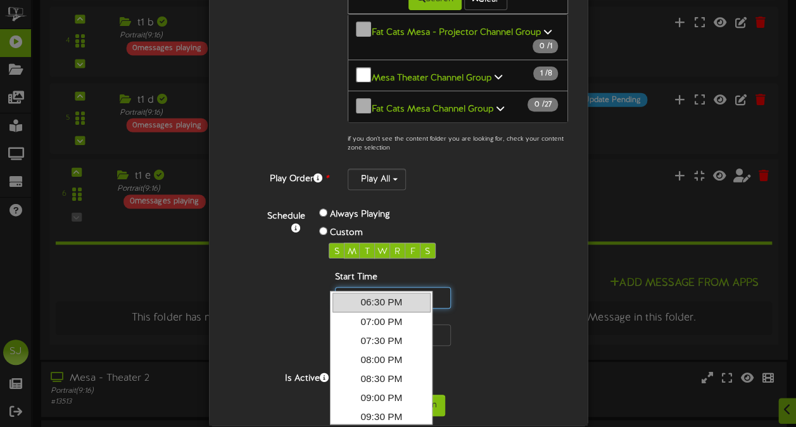 This screenshot has height=427, width=796. What do you see at coordinates (381, 398) in the screenshot?
I see `a: 09:00 PM` at bounding box center [381, 398].